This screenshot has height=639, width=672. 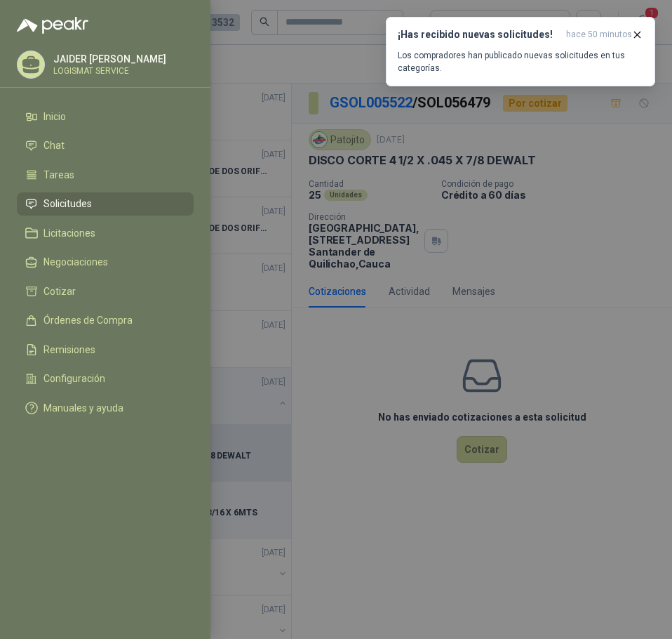 I want to click on a: Inicio, so click(x=105, y=116).